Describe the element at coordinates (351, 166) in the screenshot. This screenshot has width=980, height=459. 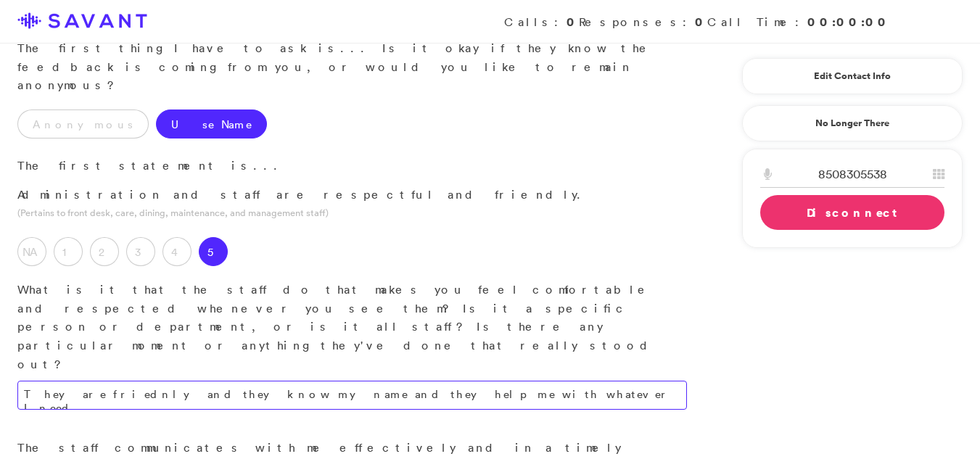
I see `p: The first statement is...` at that location.